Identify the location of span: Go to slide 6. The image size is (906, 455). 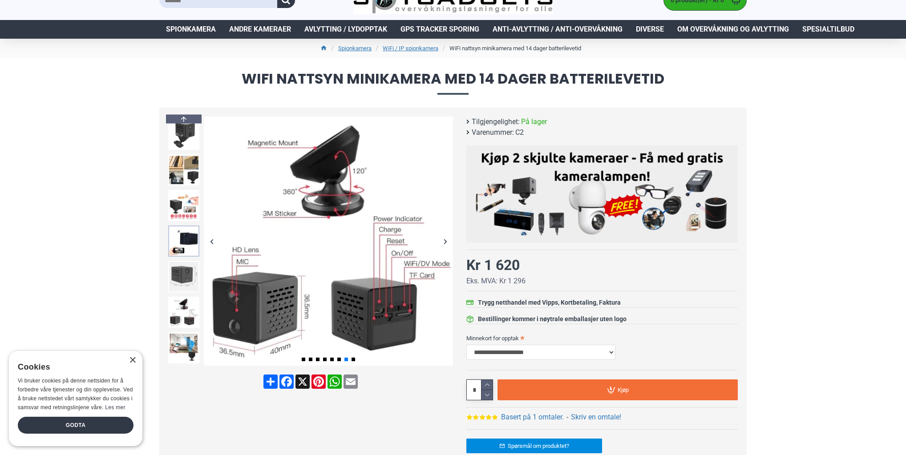
(339, 360).